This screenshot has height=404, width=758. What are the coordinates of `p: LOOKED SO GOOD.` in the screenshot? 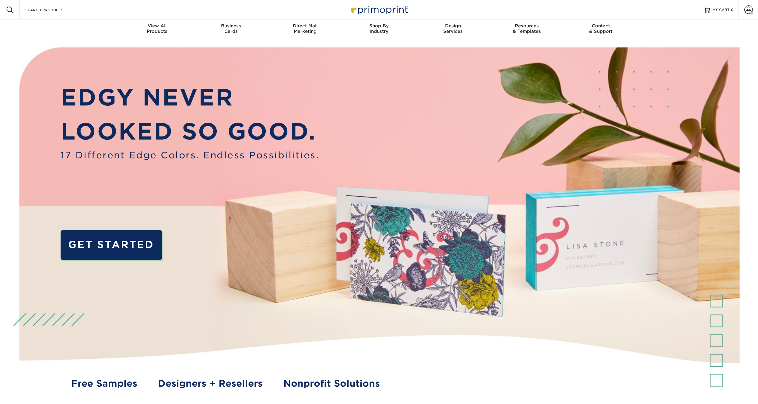 It's located at (190, 131).